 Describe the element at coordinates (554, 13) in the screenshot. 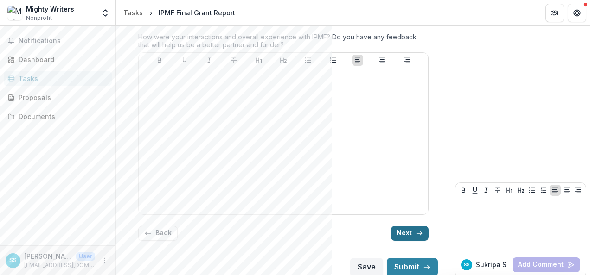

I see `button: Partners` at that location.